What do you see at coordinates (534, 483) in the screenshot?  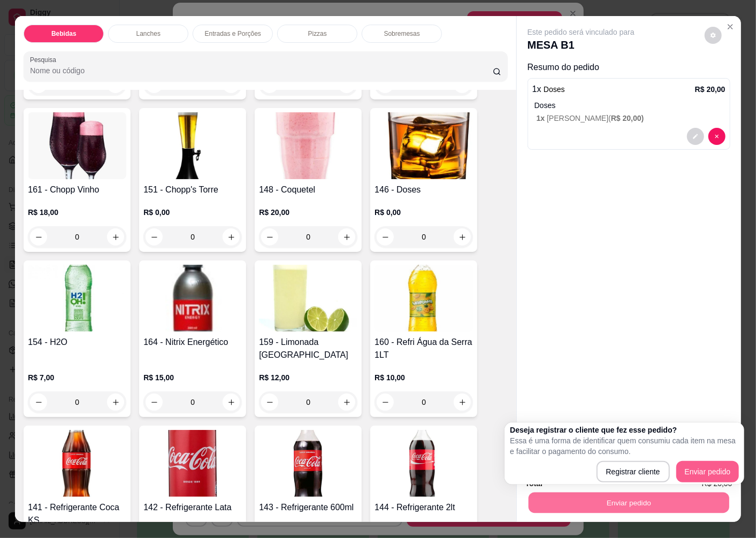 I see `strong: Total` at bounding box center [534, 483].